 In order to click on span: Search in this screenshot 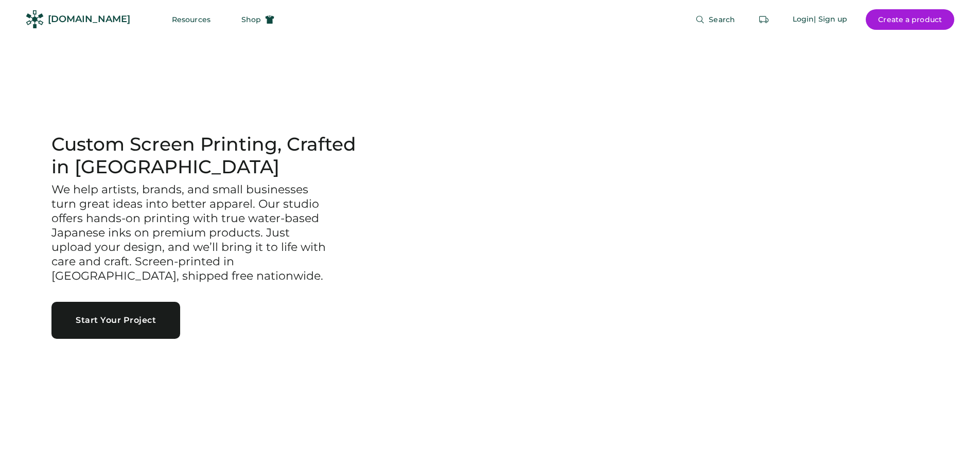, I will do `click(722, 20)`.